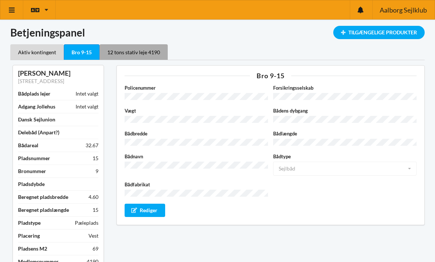  What do you see at coordinates (345, 133) in the screenshot?
I see `label: Bådlængde` at bounding box center [345, 133].